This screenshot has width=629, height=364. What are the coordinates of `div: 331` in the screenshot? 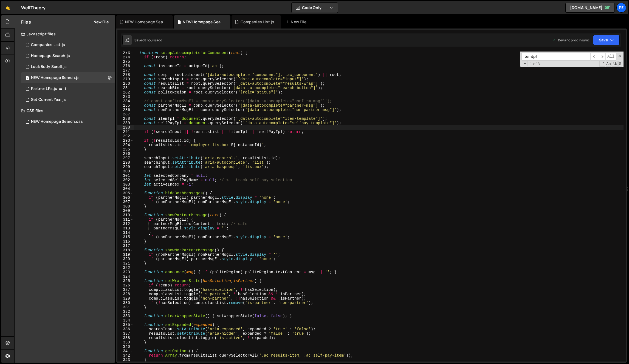 It's located at (126, 307).